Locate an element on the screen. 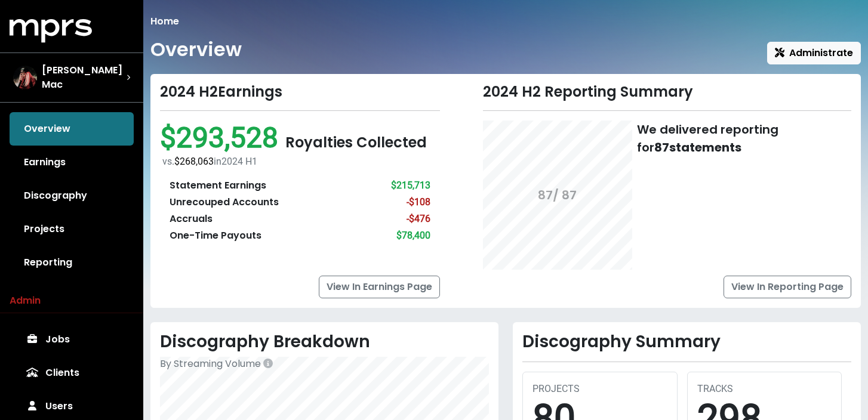 The height and width of the screenshot is (420, 868). div: Statement Earnings is located at coordinates (218, 186).